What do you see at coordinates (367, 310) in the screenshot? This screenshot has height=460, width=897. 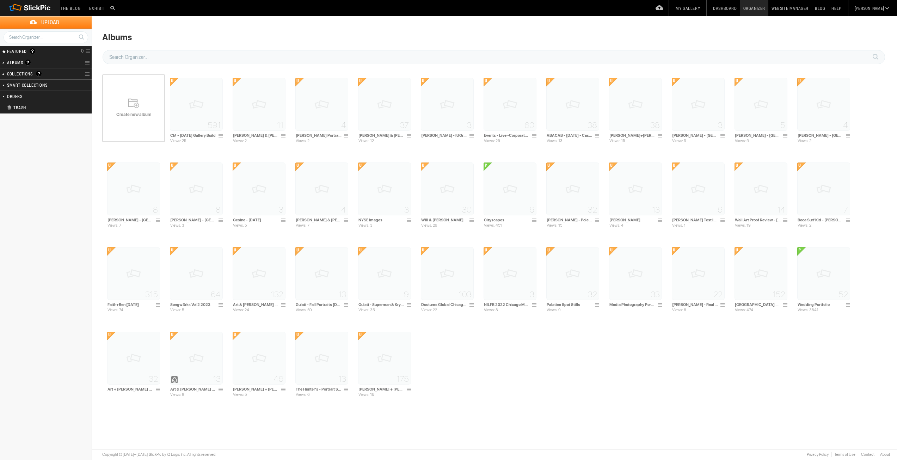 I see `span: Views: 35` at bounding box center [367, 310].